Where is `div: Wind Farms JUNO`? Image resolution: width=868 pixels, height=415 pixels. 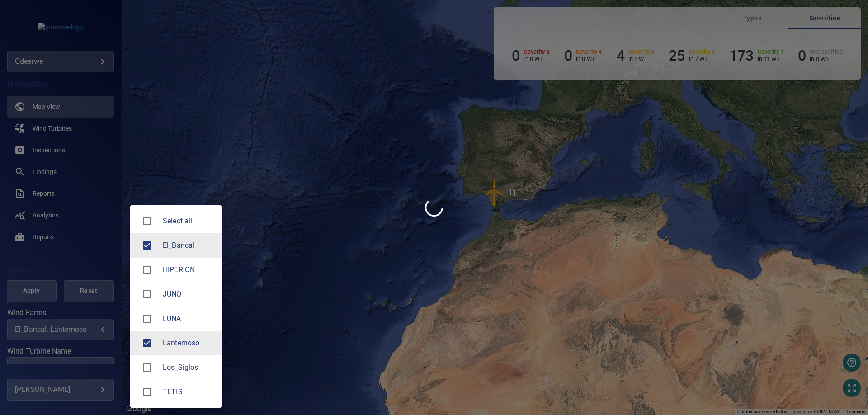 div: Wind Farms JUNO is located at coordinates (188, 294).